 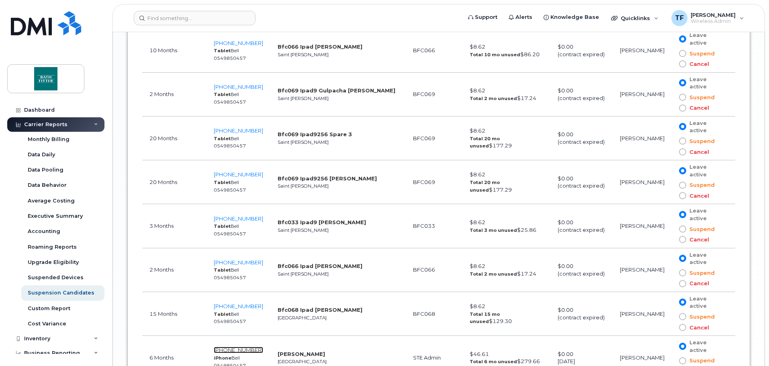 What do you see at coordinates (707, 18) in the screenshot?
I see `div: Thomas Fleming` at bounding box center [707, 18].